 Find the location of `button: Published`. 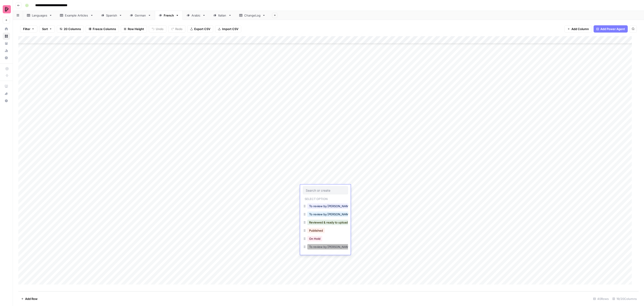

button: Published is located at coordinates (316, 230).